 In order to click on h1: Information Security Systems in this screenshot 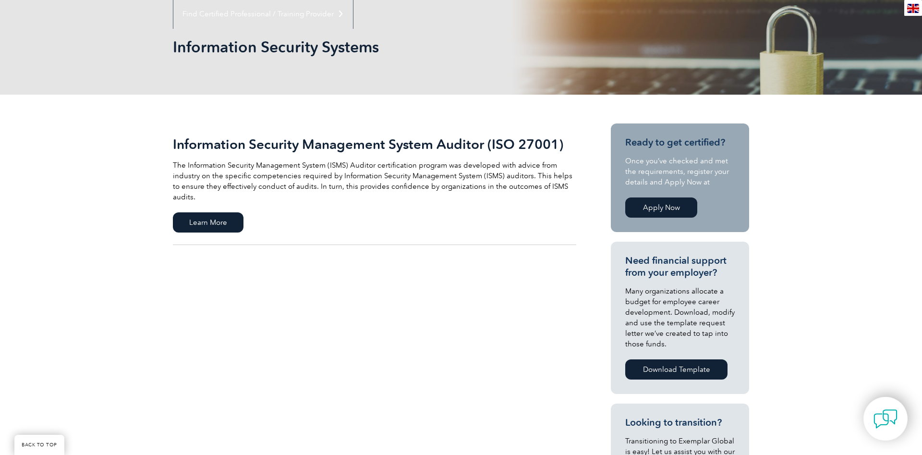, I will do `click(357, 47)`.